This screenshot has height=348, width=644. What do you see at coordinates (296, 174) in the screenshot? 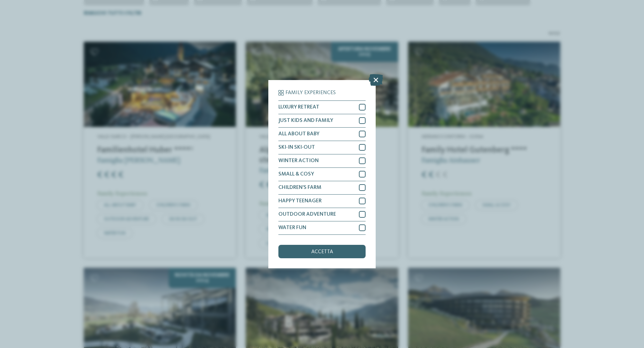
I see `span: SMALL & COSY` at bounding box center [296, 174].